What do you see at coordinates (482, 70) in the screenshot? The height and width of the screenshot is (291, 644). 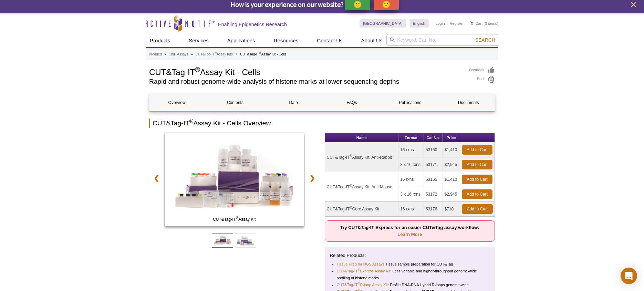 I see `a: Feedback` at bounding box center [482, 70].